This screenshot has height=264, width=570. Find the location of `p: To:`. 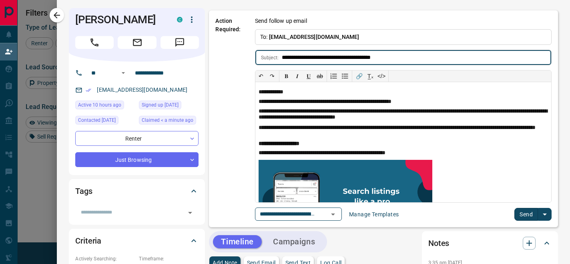

p: To: is located at coordinates (403, 37).